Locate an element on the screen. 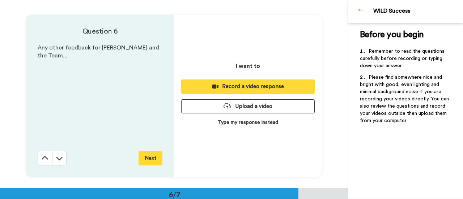 The image size is (463, 199). span: Remember to read the questions carefully before recording or typing down your answer. is located at coordinates (403, 59).